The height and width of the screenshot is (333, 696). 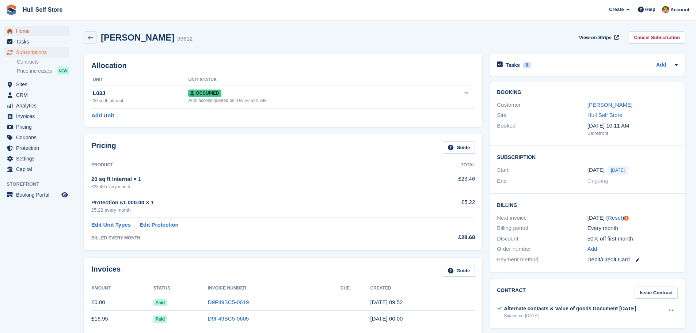 I want to click on div: Order number, so click(x=542, y=249).